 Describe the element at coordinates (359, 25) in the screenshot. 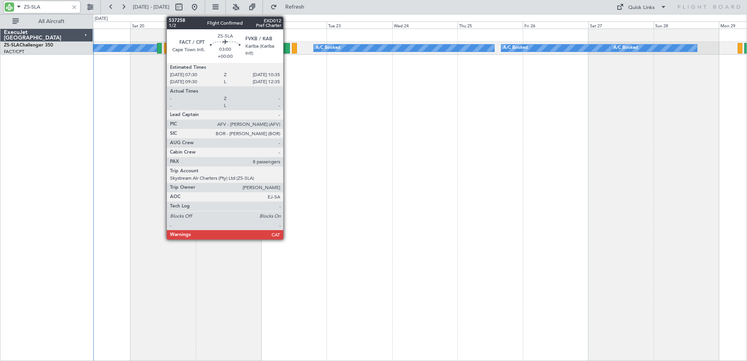

I see `div: Tue 23` at that location.